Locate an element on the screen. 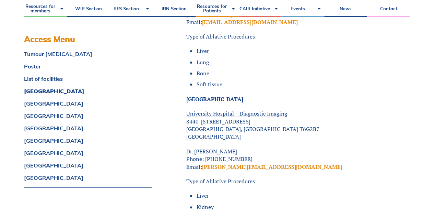  li: Kidney is located at coordinates (277, 207).